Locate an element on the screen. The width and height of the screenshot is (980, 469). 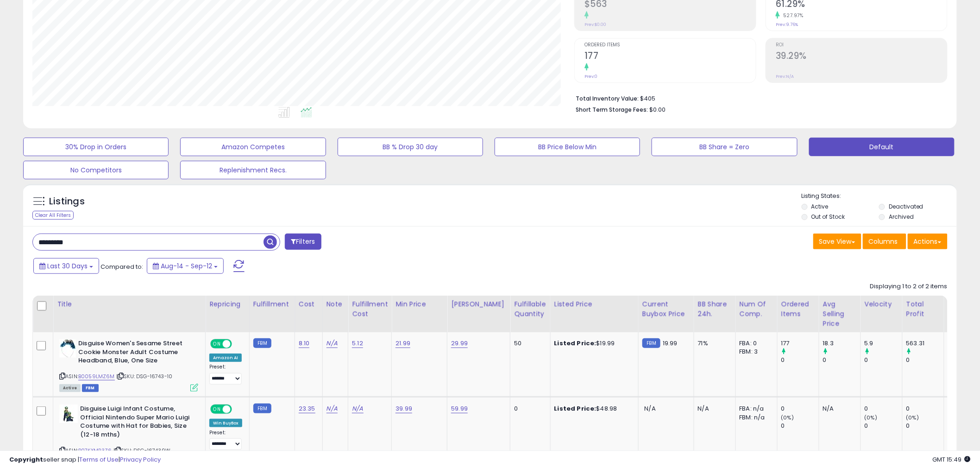
span: FBM is located at coordinates (90, 388).